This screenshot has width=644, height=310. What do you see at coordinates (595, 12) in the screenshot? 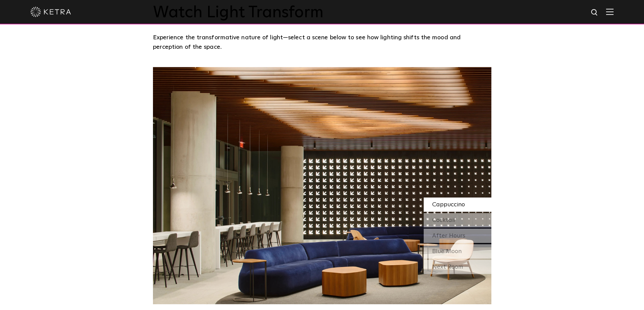
I see `img: search icon` at bounding box center [595, 12].